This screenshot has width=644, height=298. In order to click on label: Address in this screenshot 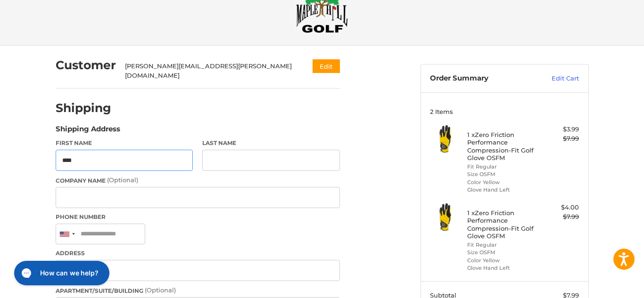, I will do `click(198, 253)`.